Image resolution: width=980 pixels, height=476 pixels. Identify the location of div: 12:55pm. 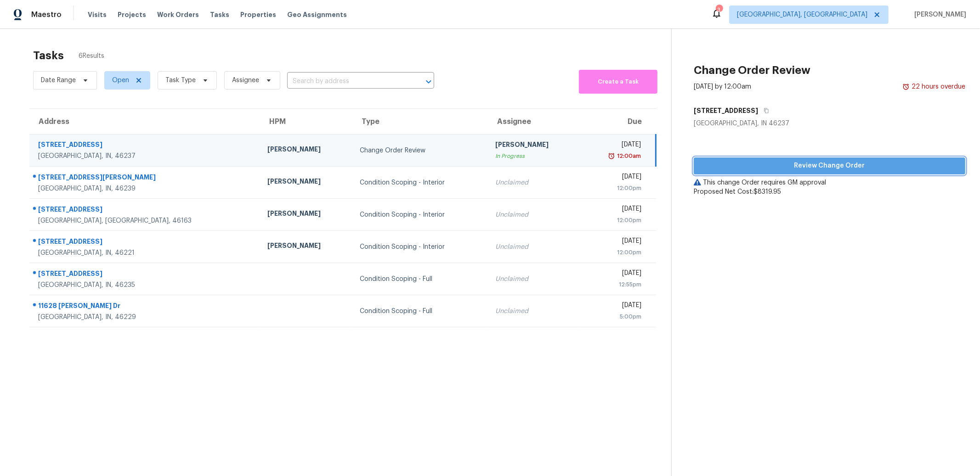
(615, 285).